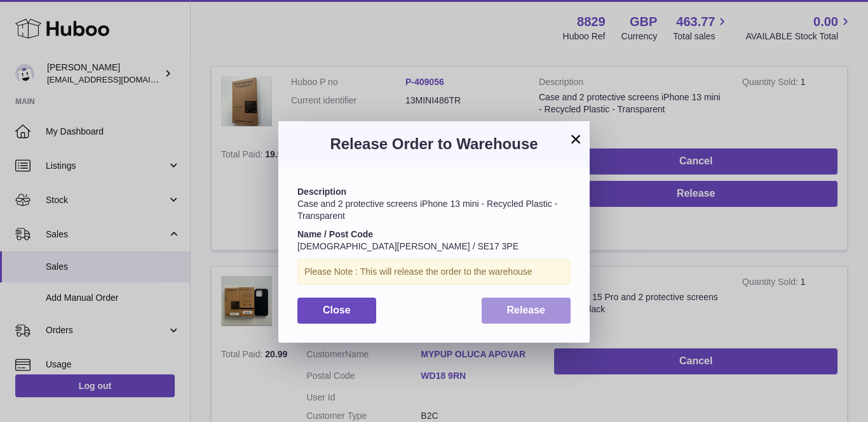  I want to click on strong: Description, so click(321, 192).